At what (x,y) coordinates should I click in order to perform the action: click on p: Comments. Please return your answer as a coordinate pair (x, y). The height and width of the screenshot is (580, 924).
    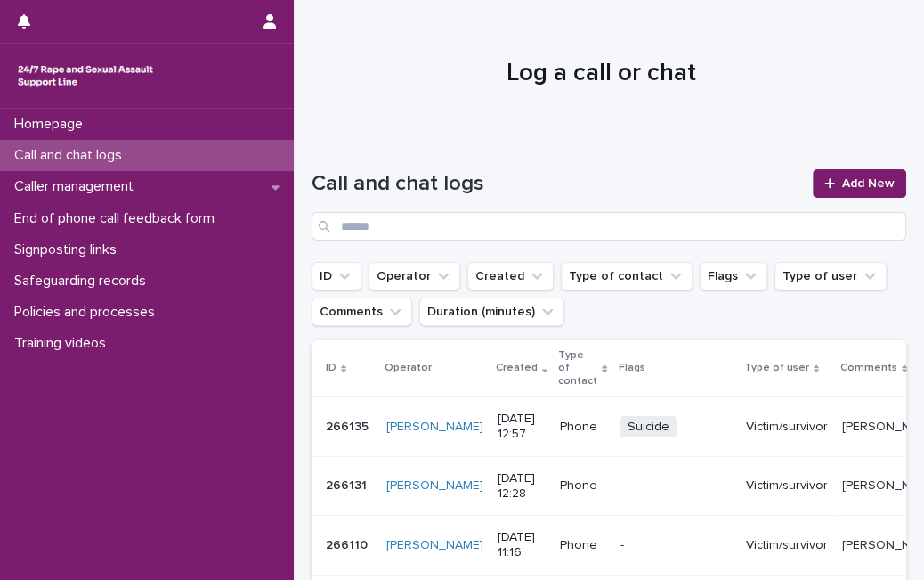
    Looking at the image, I should click on (869, 368).